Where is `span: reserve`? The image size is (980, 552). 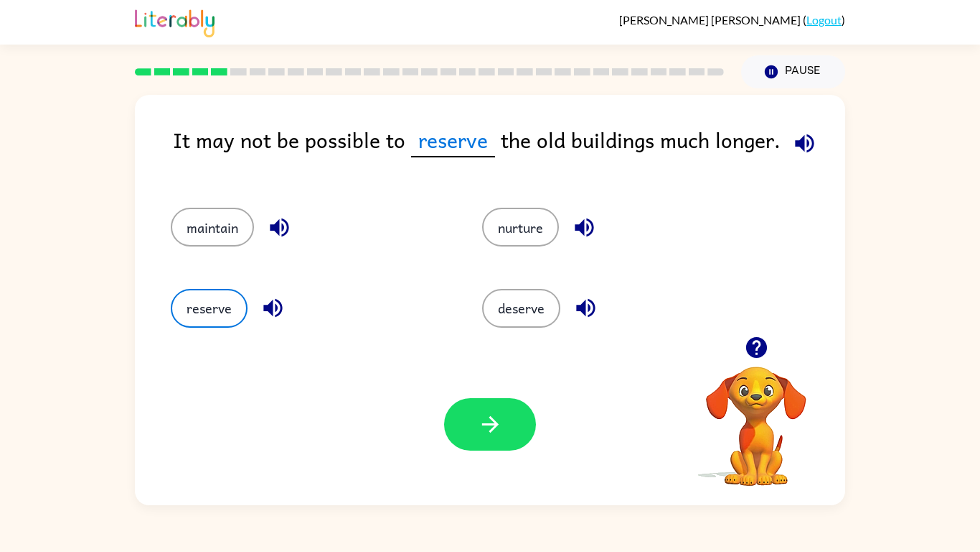 span: reserve is located at coordinates (453, 140).